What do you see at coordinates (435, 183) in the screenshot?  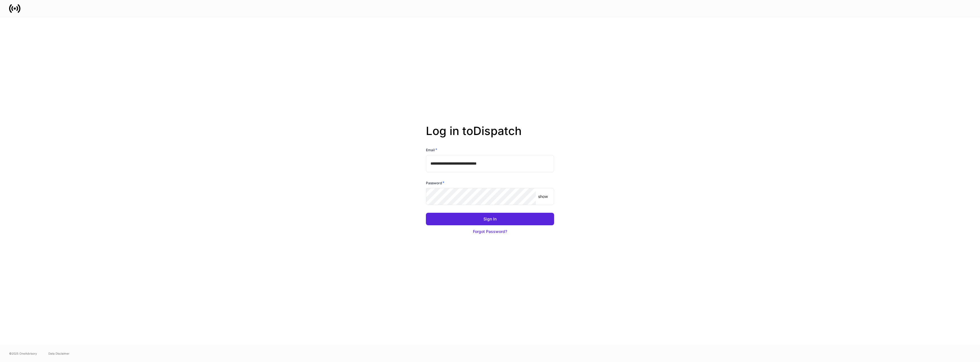 I see `h6: Password` at bounding box center [435, 183].